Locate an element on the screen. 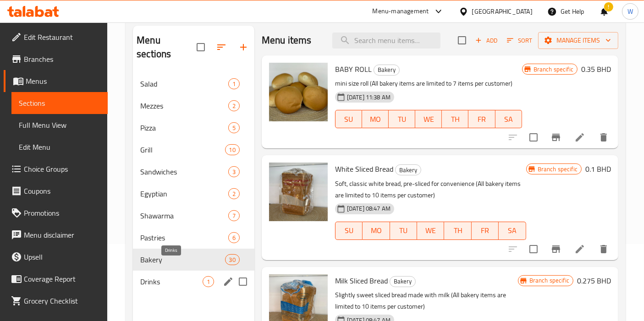 The image size is (644, 321). span: Sort is located at coordinates (519, 40).